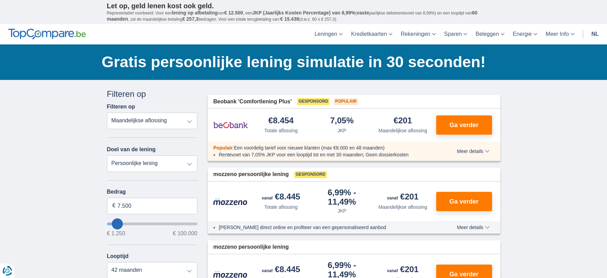 Image resolution: width=607 pixels, height=278 pixels. Describe the element at coordinates (304, 16) in the screenshot. I see `p: Representatief voorbeeld: Voor een van , een ( jaarlijkse debetrentevoet van 8,99%) en een loopti...` at that location.